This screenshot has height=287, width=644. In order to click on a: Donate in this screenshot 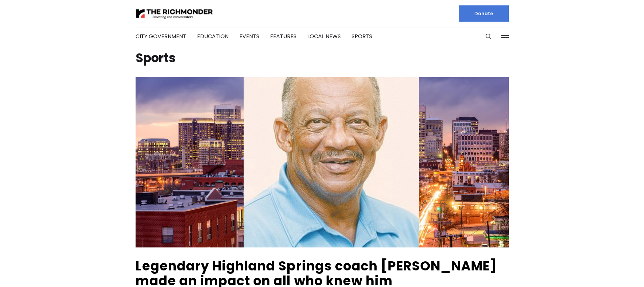, I will do `click(484, 14)`.